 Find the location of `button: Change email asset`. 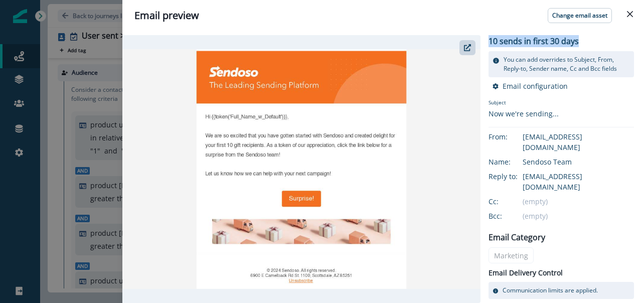

button: Change email asset is located at coordinates (580, 15).